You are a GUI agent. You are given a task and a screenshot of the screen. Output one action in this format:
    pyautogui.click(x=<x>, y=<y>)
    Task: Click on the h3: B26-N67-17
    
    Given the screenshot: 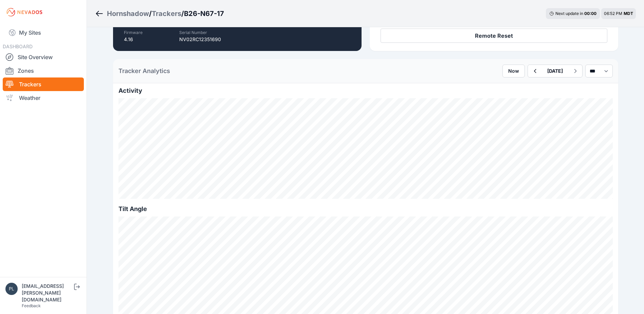 What is the action you would take?
    pyautogui.click(x=204, y=14)
    